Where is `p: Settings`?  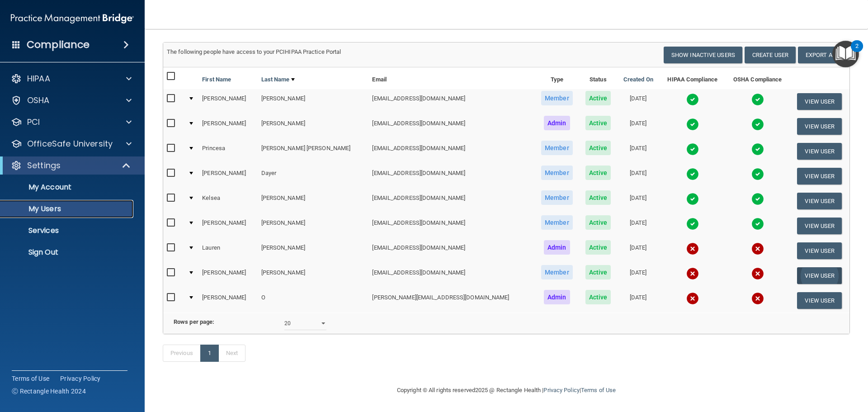 p: Settings is located at coordinates (44, 165).